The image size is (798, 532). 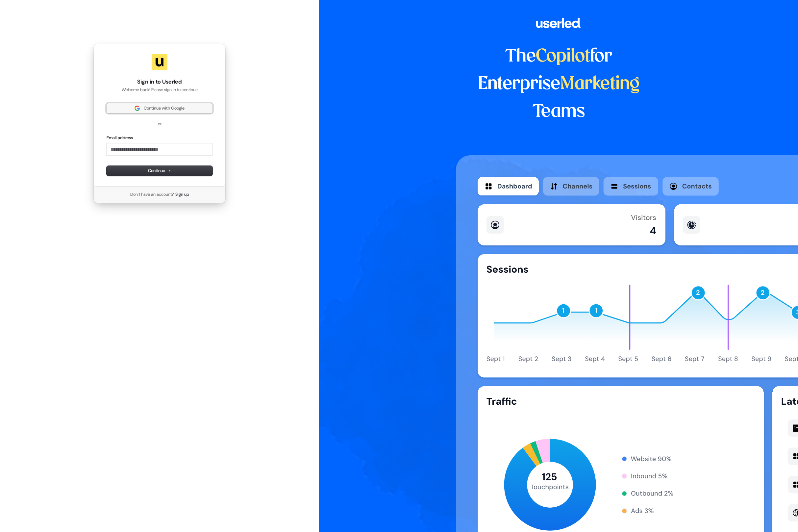 What do you see at coordinates (119, 138) in the screenshot?
I see `label: Email address` at bounding box center [119, 138].